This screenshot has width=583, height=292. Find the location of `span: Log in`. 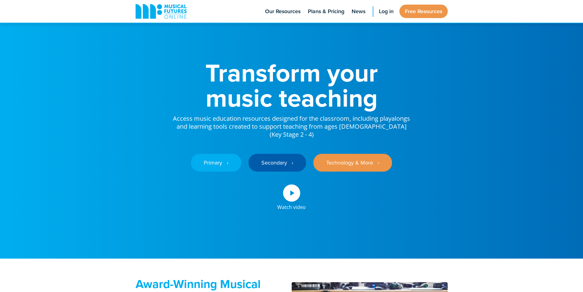

span: Log in is located at coordinates (386, 11).